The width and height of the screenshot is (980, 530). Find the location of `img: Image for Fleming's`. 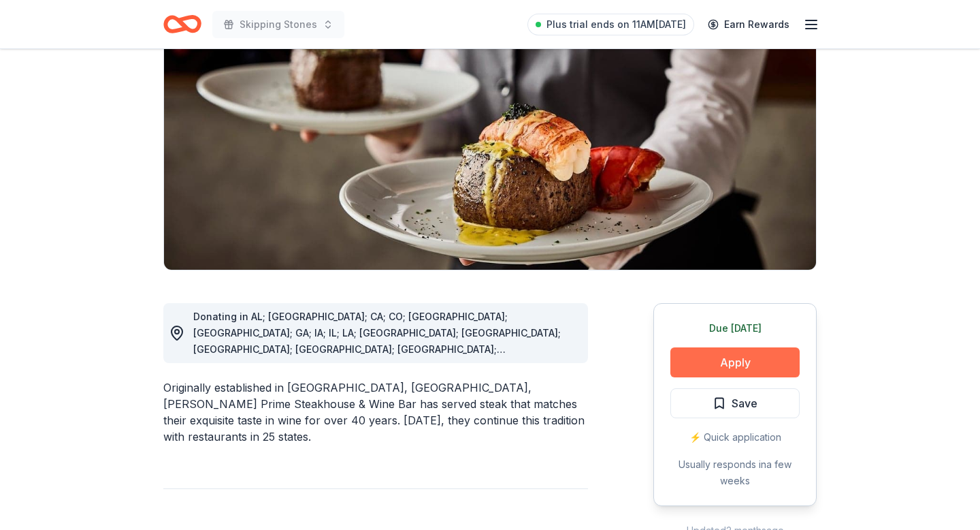

img: Image for Fleming's is located at coordinates (490, 139).